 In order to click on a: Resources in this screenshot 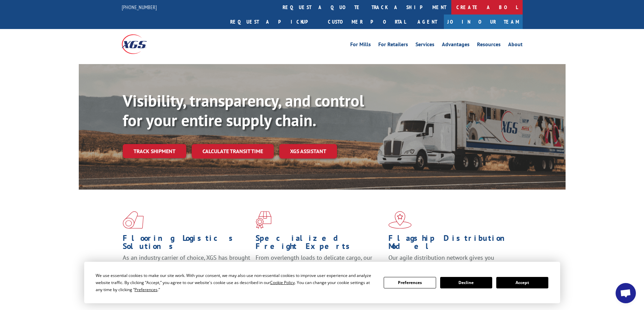, I will do `click(489, 46)`.